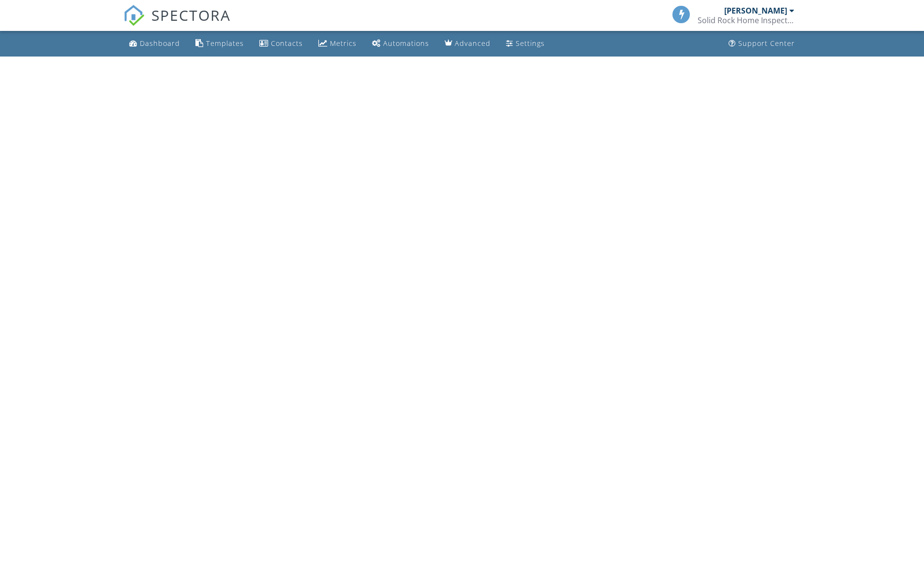  What do you see at coordinates (287, 43) in the screenshot?
I see `div: Contacts` at bounding box center [287, 43].